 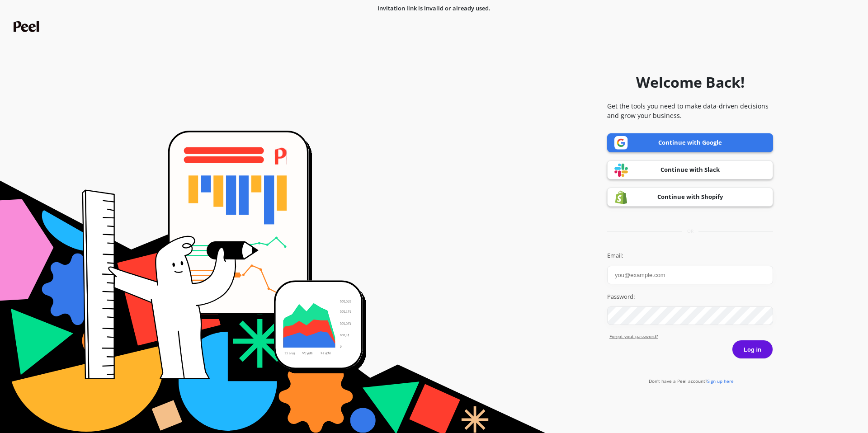 What do you see at coordinates (621, 143) in the screenshot?
I see `img: Google logo` at bounding box center [621, 143].